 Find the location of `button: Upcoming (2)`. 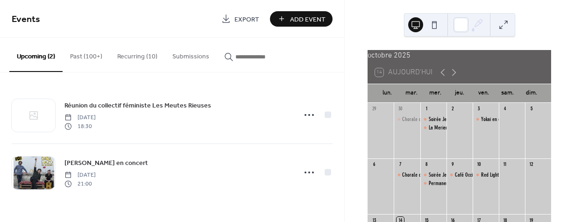

button: Upcoming (2) is located at coordinates (36, 55).